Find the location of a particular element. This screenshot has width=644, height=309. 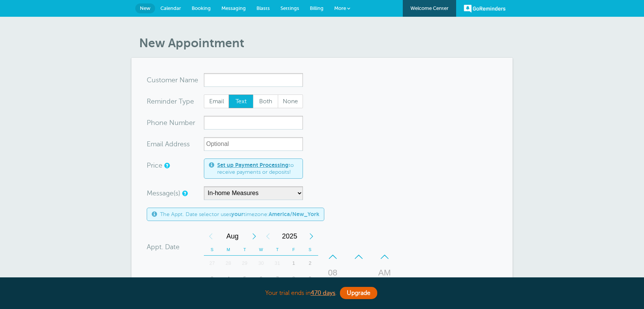

label: Email is located at coordinates (216, 101).